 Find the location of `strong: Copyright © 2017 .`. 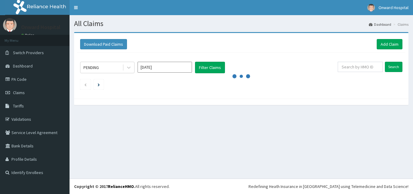

strong: Copyright © 2017 . is located at coordinates (105, 186).